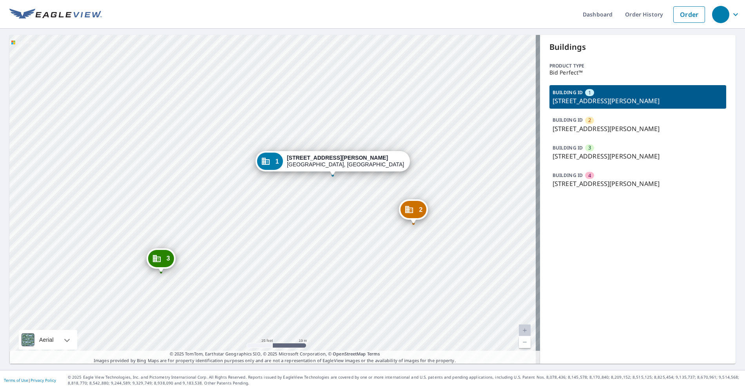 Image resolution: width=745 pixels, height=390 pixels. I want to click on a: Order, so click(689, 15).